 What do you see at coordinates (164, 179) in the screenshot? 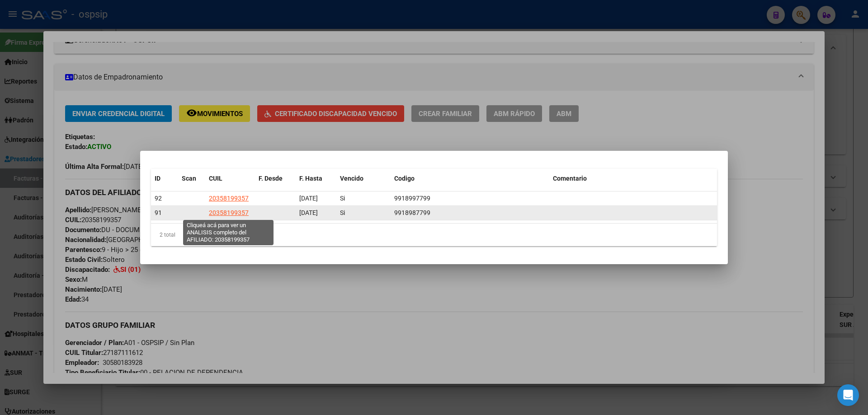
I see `datatable-header-cell: ID` at bounding box center [164, 179].